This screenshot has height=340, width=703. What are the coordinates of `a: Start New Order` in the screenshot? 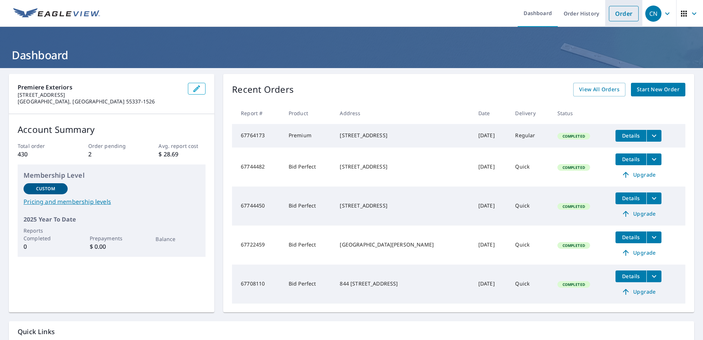 It's located at (658, 89).